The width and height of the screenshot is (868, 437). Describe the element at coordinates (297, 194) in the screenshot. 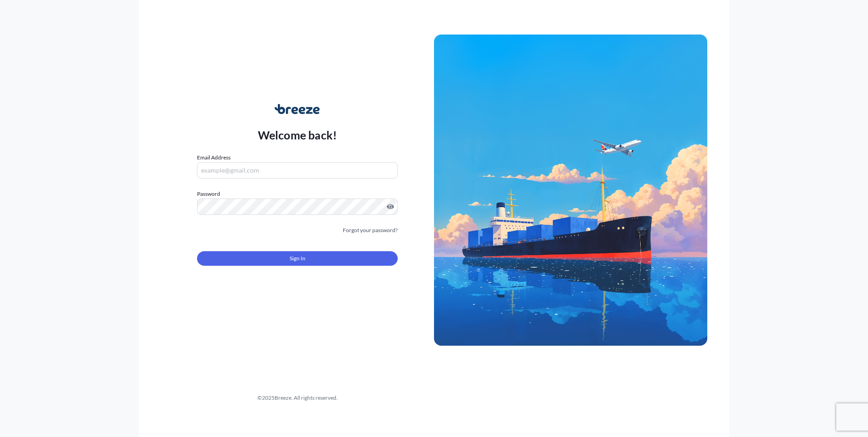

I see `label: Password` at that location.